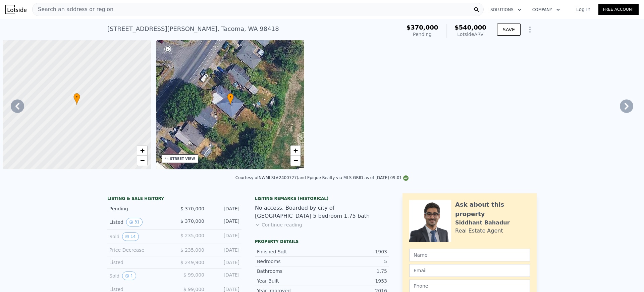  Describe the element at coordinates (618, 9) in the screenshot. I see `a: Free Account` at that location.